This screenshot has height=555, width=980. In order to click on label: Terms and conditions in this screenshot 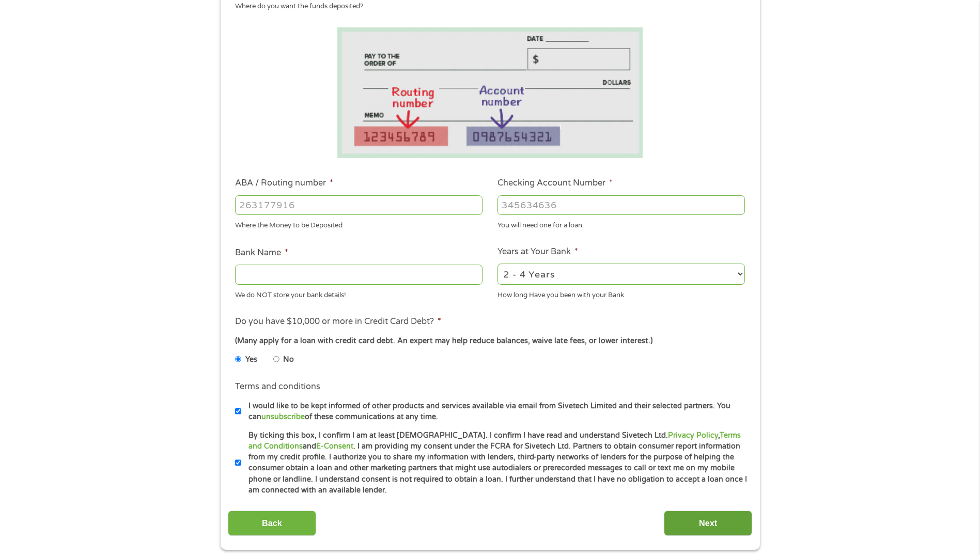, I will do `click(277, 387)`.